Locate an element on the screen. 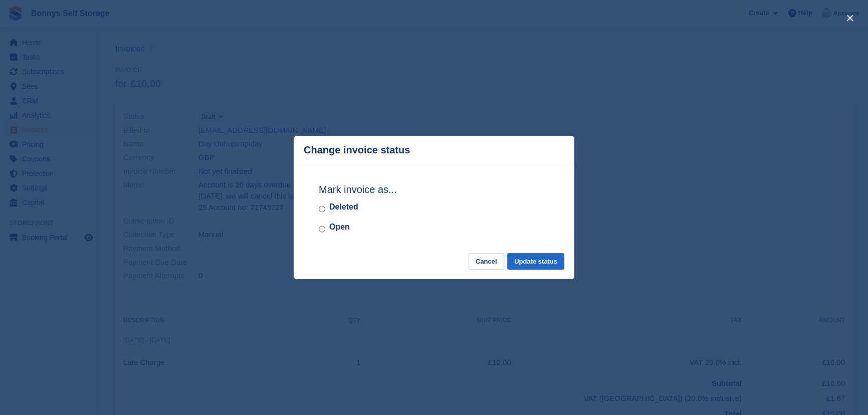 This screenshot has width=868, height=415. button: Cancel is located at coordinates (486, 261).